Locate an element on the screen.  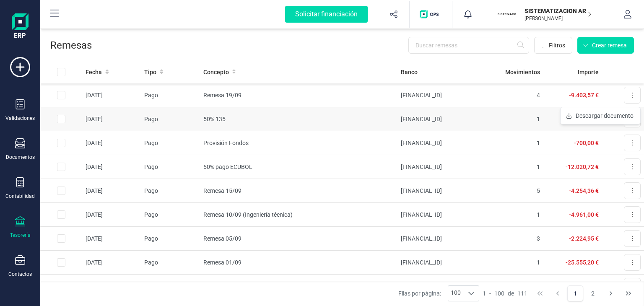
button: Descargar documento is located at coordinates (600, 116).